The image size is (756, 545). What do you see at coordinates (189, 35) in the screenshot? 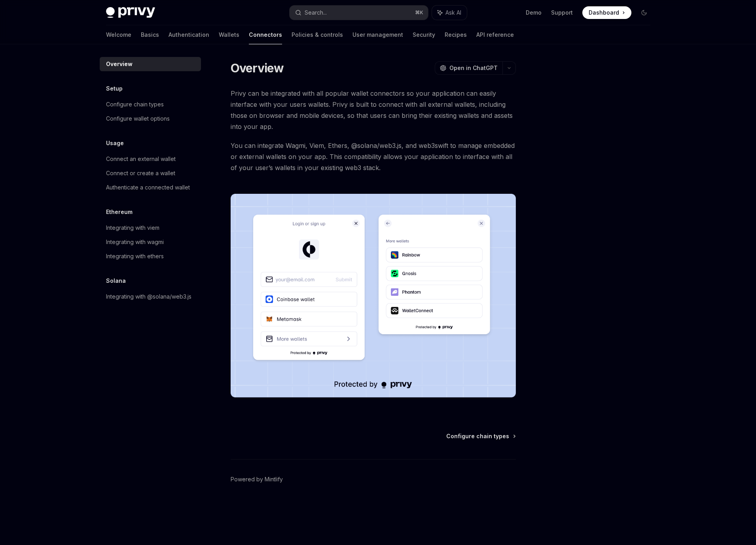
I see `a: Authentication` at bounding box center [189, 35].